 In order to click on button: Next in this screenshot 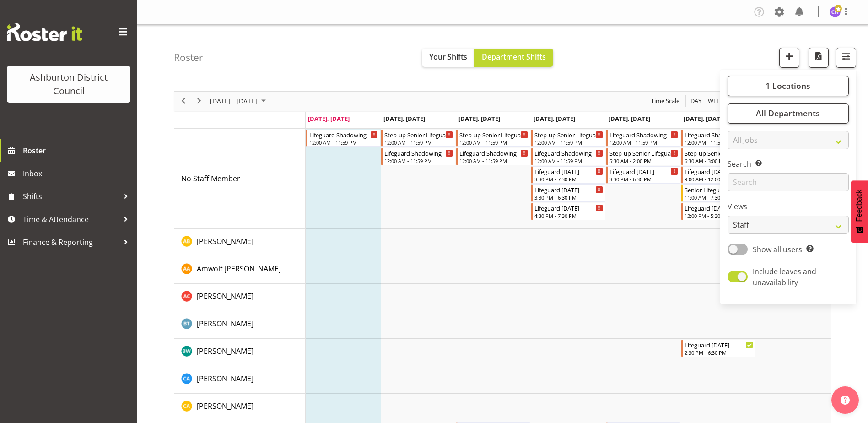, I will do `click(199, 101)`.